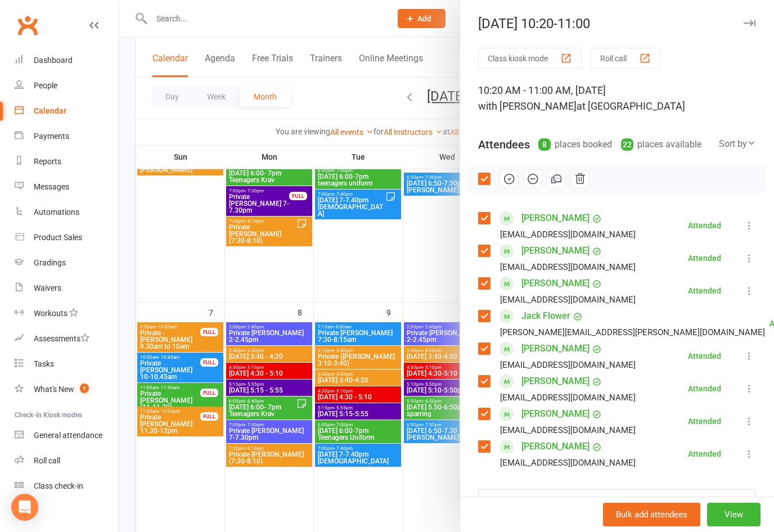 The width and height of the screenshot is (774, 532). I want to click on div: Attendees, so click(504, 144).